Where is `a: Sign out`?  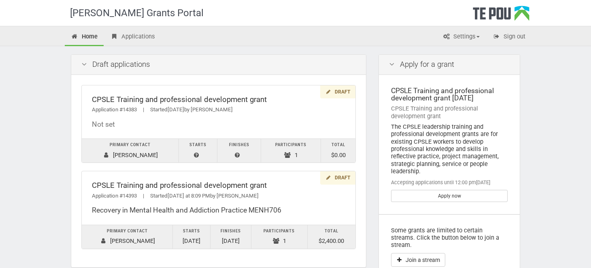
a: Sign out is located at coordinates (509, 37).